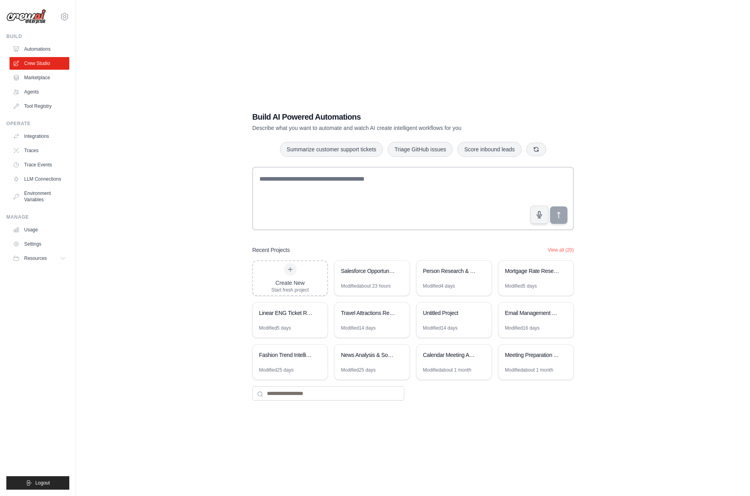 The width and height of the screenshot is (750, 496). Describe the element at coordinates (38, 483) in the screenshot. I see `button: Logout` at that location.